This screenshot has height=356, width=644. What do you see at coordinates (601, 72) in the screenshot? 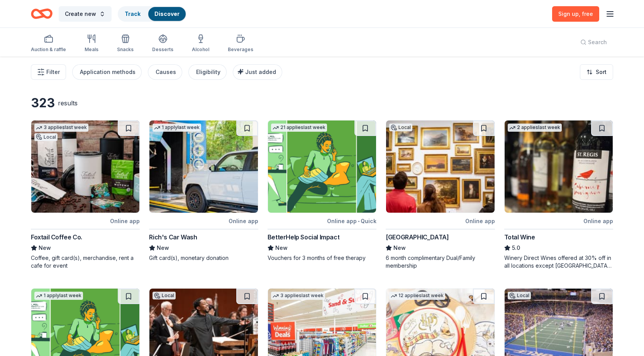
I see `span: Sort` at bounding box center [601, 72].